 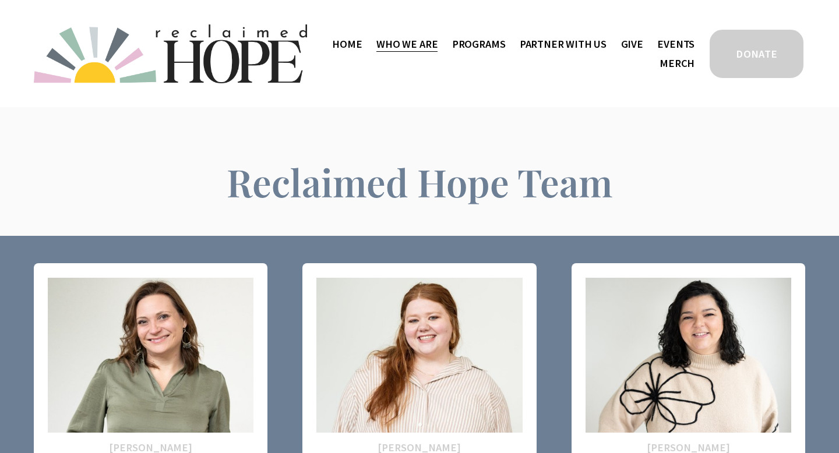 What do you see at coordinates (757, 54) in the screenshot?
I see `a: DONATE` at bounding box center [757, 54].